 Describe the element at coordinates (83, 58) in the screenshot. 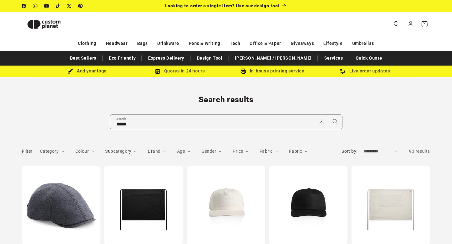

I see `a: Best Sellers` at that location.